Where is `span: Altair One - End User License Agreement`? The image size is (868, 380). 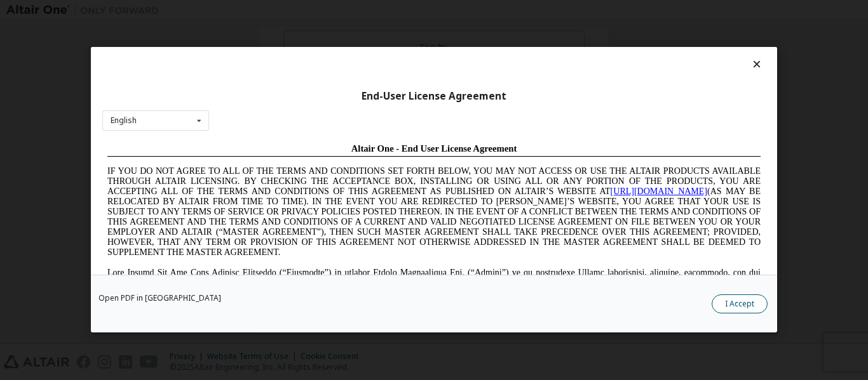
span: Altair One - End User License Agreement is located at coordinates (331, 10).